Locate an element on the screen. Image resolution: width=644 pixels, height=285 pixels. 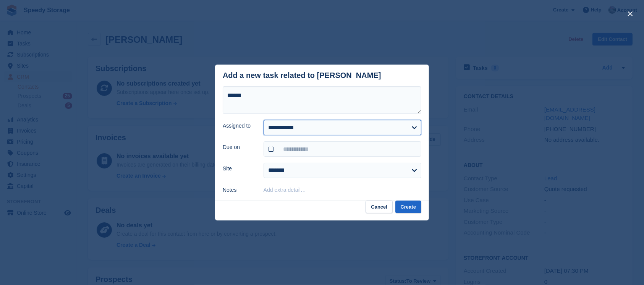
button: Add extra detail… is located at coordinates (284, 190).